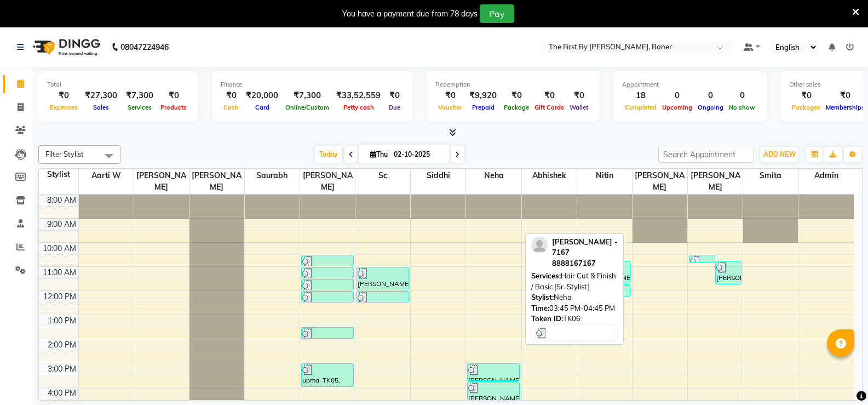  I want to click on div: Stylist, so click(59, 175).